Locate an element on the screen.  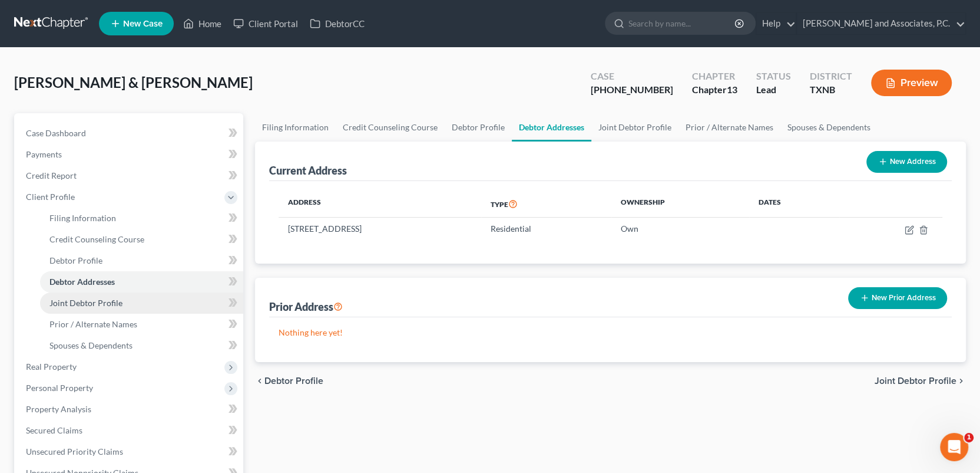
div: District is located at coordinates (831, 76).